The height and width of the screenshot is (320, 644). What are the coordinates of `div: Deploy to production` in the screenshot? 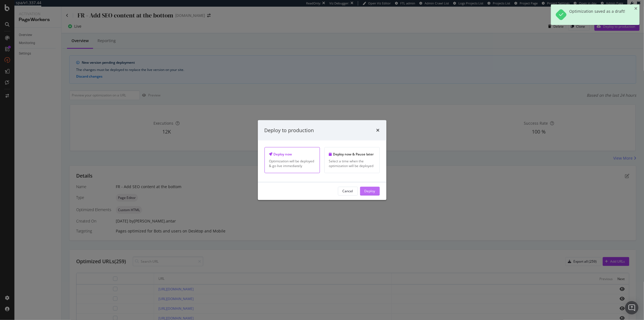 It's located at (289, 130).